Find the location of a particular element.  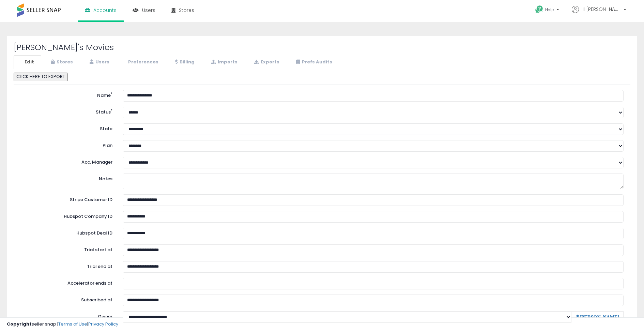

a: Edit is located at coordinates (27, 62).